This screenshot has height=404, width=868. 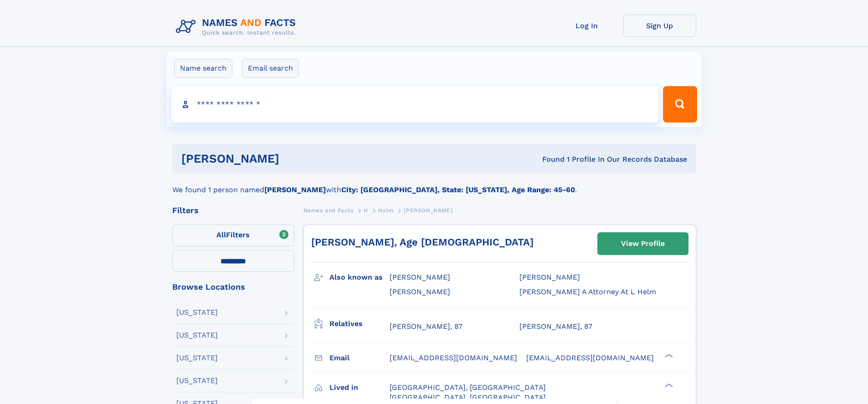 What do you see at coordinates (359, 324) in the screenshot?
I see `h3: Relatives` at bounding box center [359, 324].